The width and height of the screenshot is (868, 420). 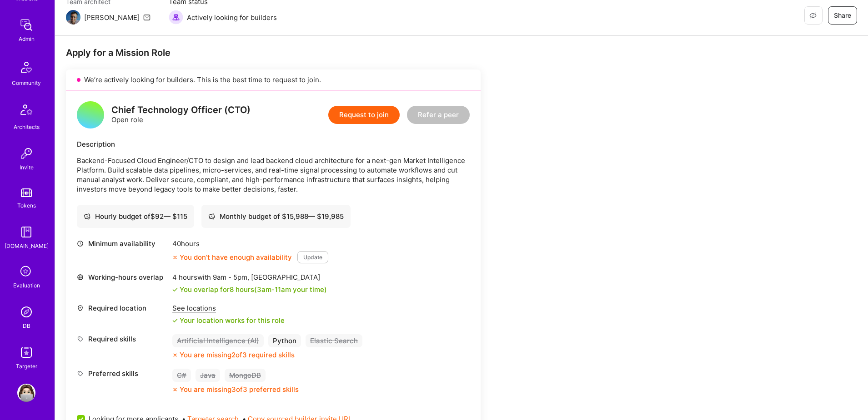 What do you see at coordinates (273, 175) in the screenshot?
I see `p: Backend-Focused Cloud Engineer/CTO to design and lead backend cloud architecture for a next-gen M...` at bounding box center [273, 175].